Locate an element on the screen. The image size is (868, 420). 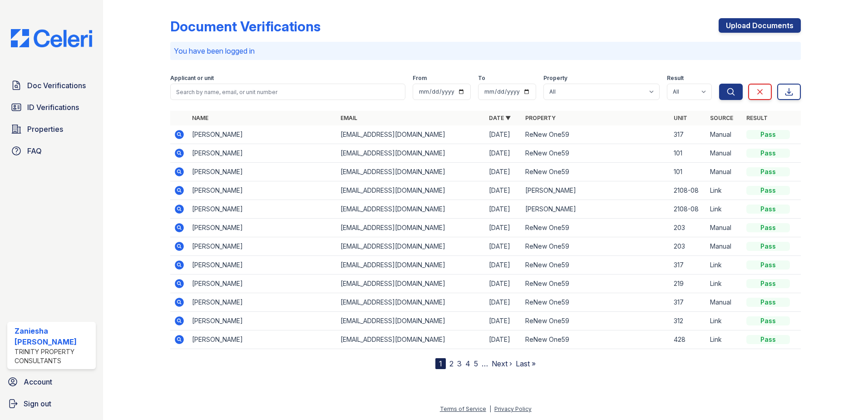
label: From is located at coordinates (420, 78).